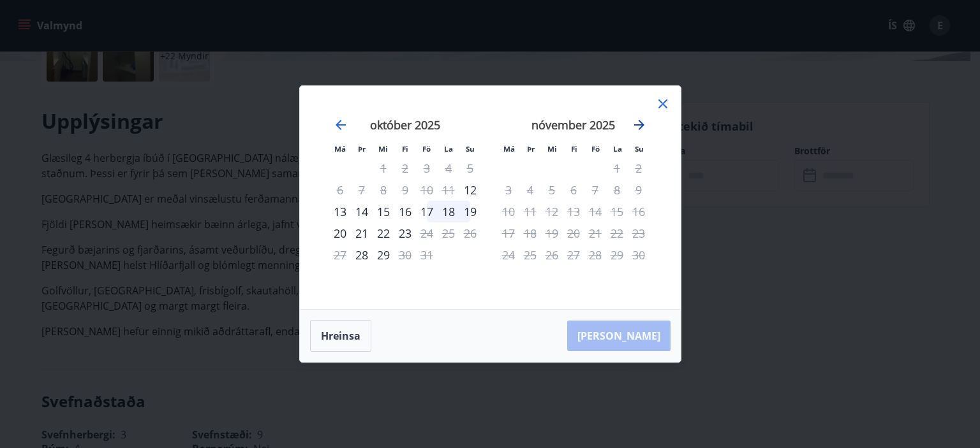 This screenshot has height=448, width=980. I want to click on td: Not available. laugardagur, 4. október 2025, so click(448, 168).